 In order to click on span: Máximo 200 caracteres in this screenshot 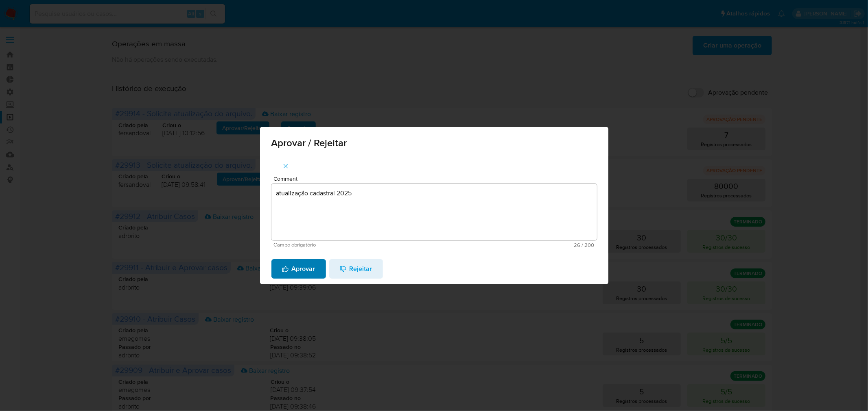, I will do `click(514, 245)`.